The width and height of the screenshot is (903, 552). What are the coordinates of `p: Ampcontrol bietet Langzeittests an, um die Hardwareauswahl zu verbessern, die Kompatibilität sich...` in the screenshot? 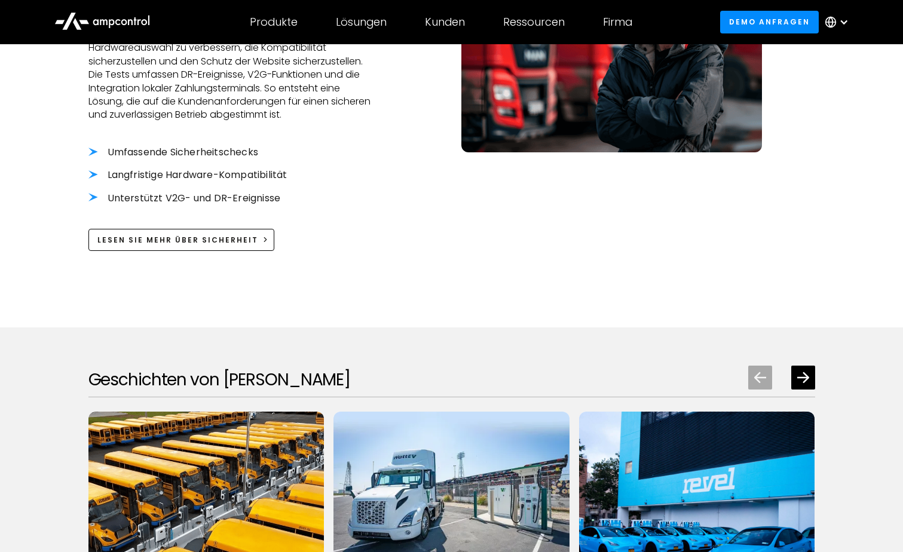 It's located at (230, 75).